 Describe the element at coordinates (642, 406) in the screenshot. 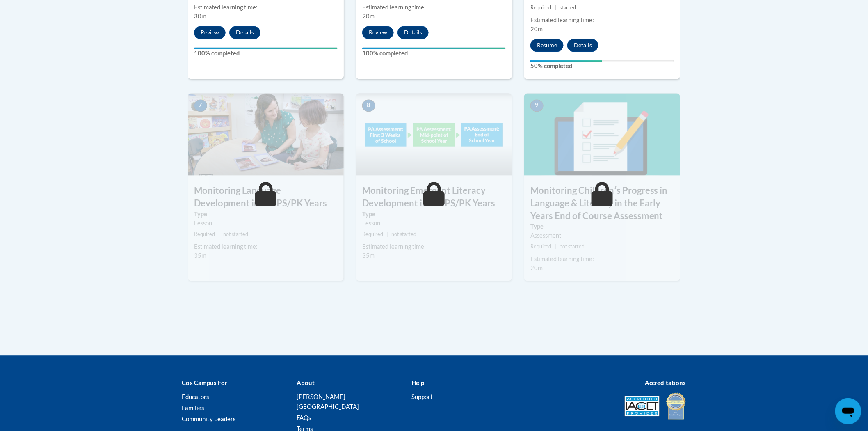

I see `img: Accredited IACET® Provider` at that location.